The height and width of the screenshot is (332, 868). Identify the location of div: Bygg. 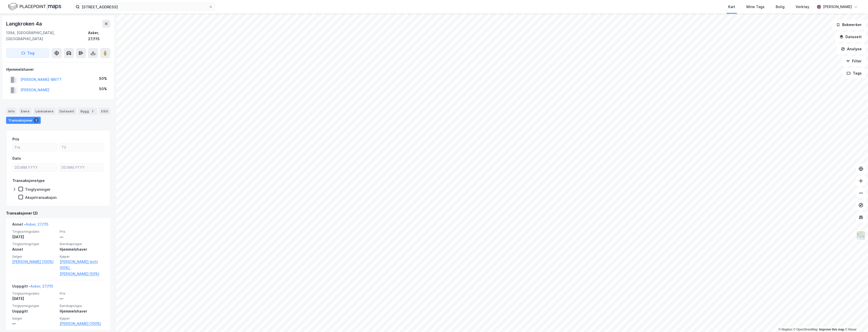
(88, 111).